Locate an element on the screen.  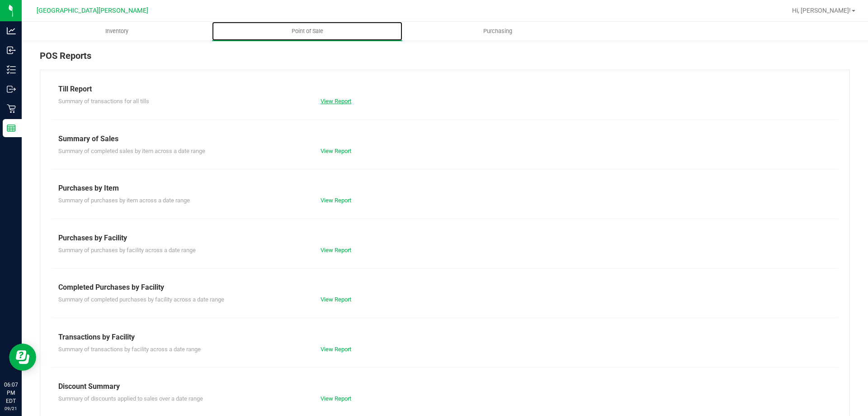
span: Summary of purchases by facility across a date range is located at coordinates (127, 250).